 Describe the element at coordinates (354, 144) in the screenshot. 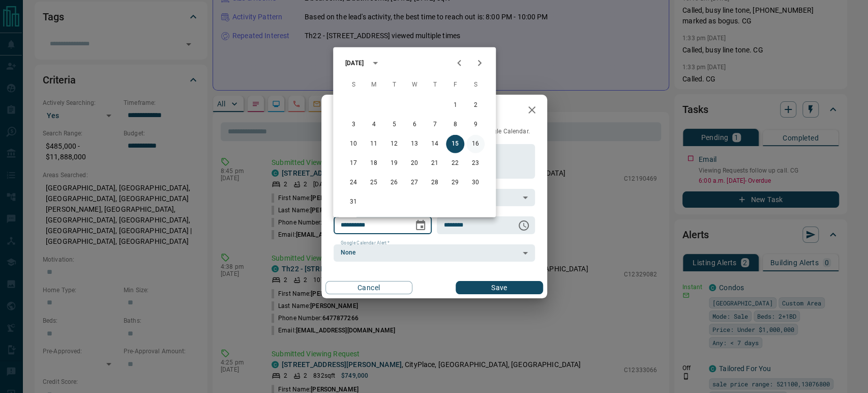

I see `button: 10` at that location.